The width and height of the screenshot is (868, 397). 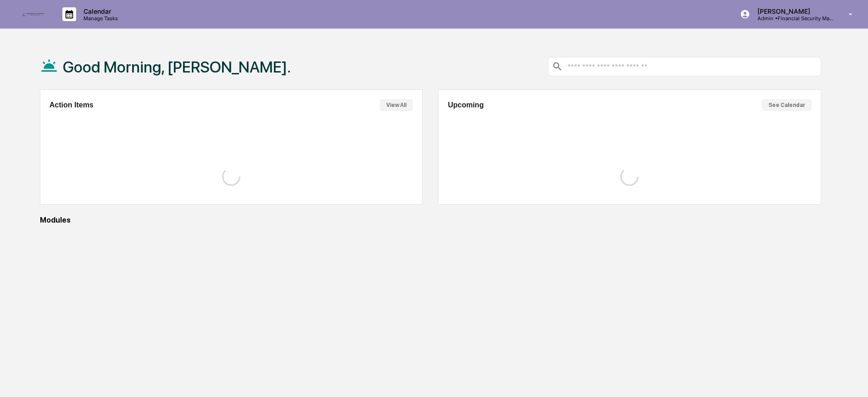 I want to click on a: See Calendar, so click(x=787, y=105).